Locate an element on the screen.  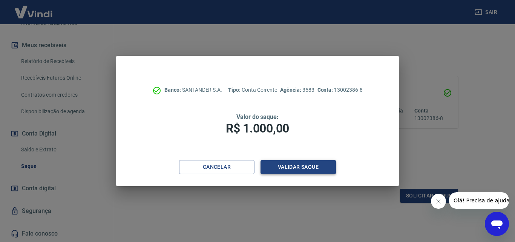
span: R$ 1.000,00 is located at coordinates (257, 128).